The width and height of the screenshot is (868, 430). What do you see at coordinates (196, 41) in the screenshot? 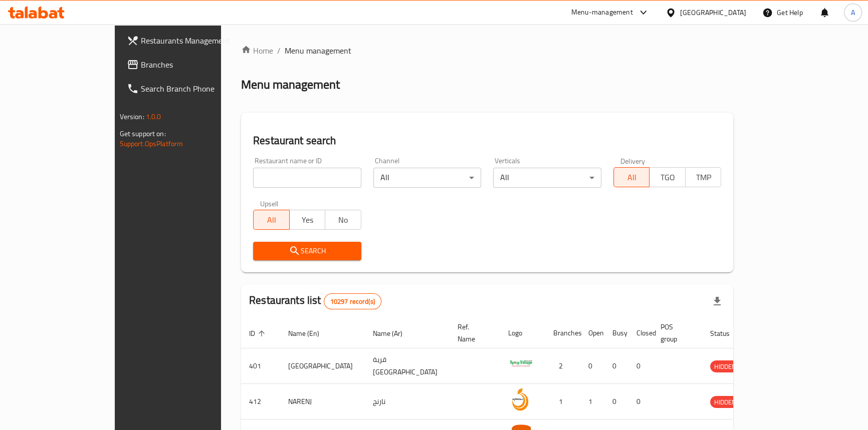
I see `span: Restaurants Management` at bounding box center [196, 41].